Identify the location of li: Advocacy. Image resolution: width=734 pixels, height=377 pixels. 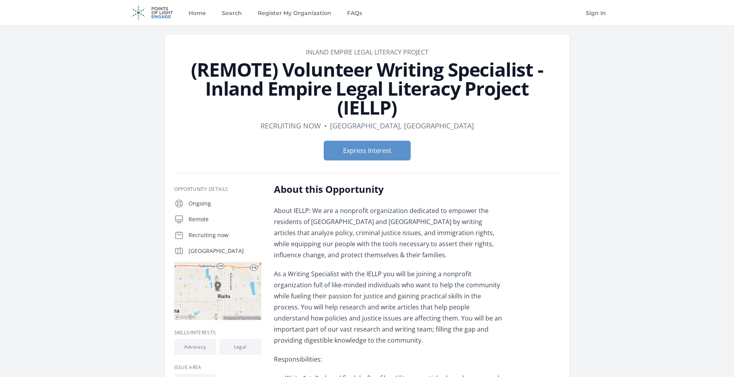
(195, 347).